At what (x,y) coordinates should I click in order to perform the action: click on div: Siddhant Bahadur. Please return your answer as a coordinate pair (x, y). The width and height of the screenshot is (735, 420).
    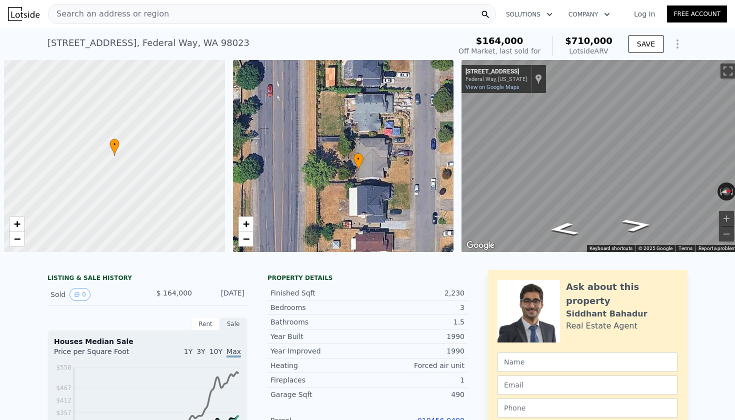
    Looking at the image, I should click on (606, 314).